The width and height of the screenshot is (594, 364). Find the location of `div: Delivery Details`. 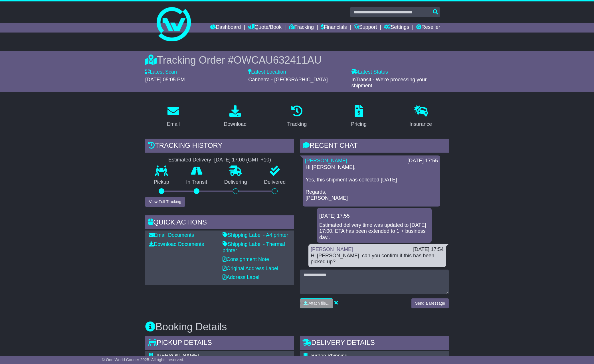

div: Delivery Details is located at coordinates (374, 343).